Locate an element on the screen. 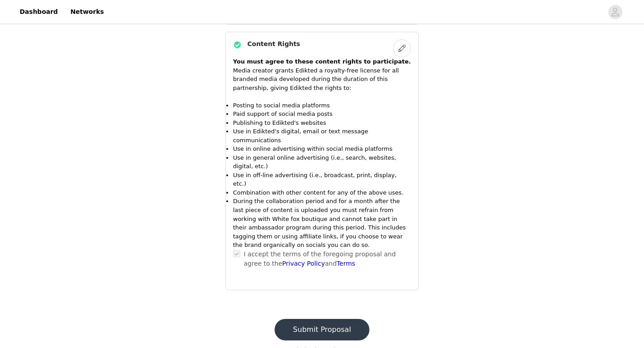 The image size is (644, 348). div: avatar is located at coordinates (615, 12).